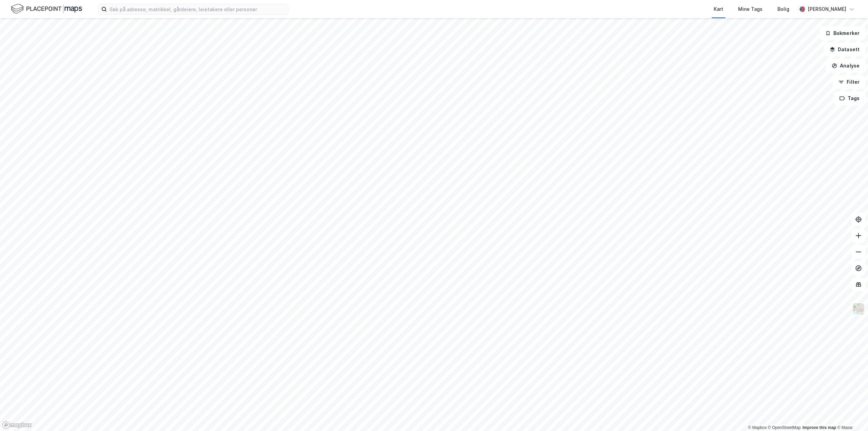 The image size is (868, 431). What do you see at coordinates (757, 427) in the screenshot?
I see `a: Mapbox` at bounding box center [757, 427].